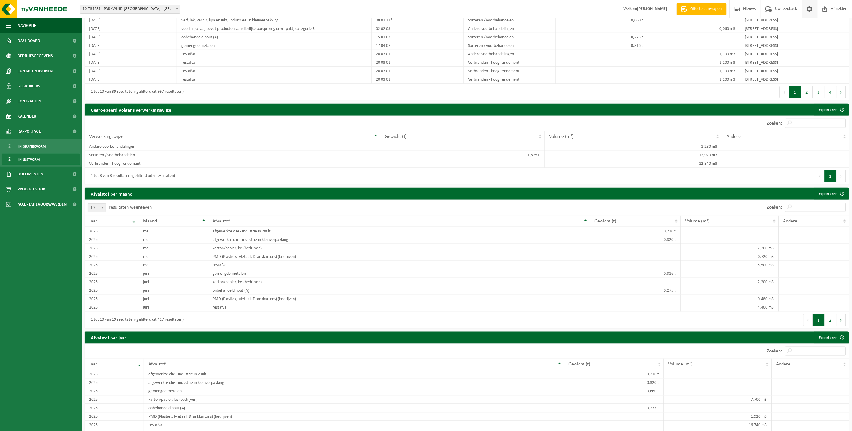 This screenshot has height=431, width=852. I want to click on button: Next, so click(841, 92).